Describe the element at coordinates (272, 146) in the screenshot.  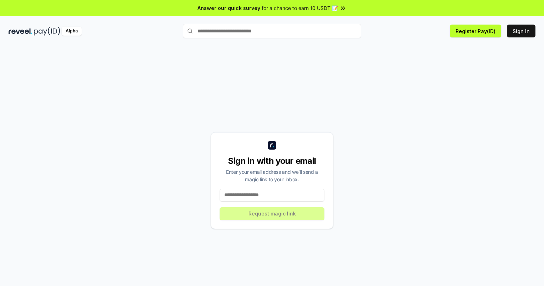
I see `img: logo_small` at that location.